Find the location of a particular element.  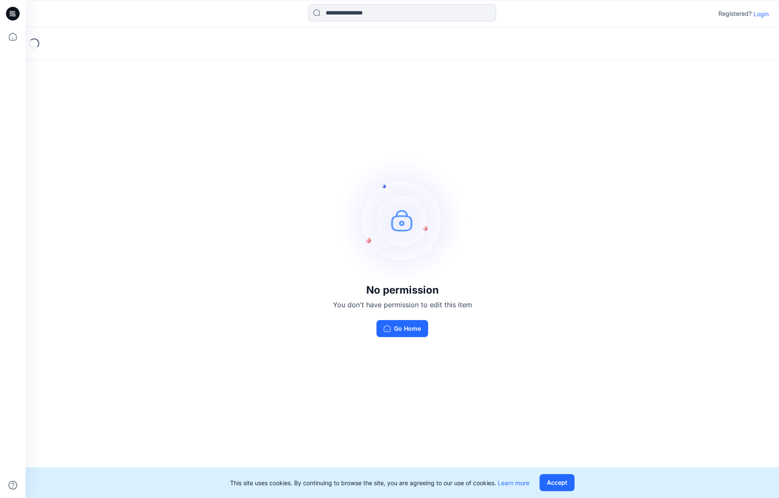

h3: No permission is located at coordinates (403, 290).